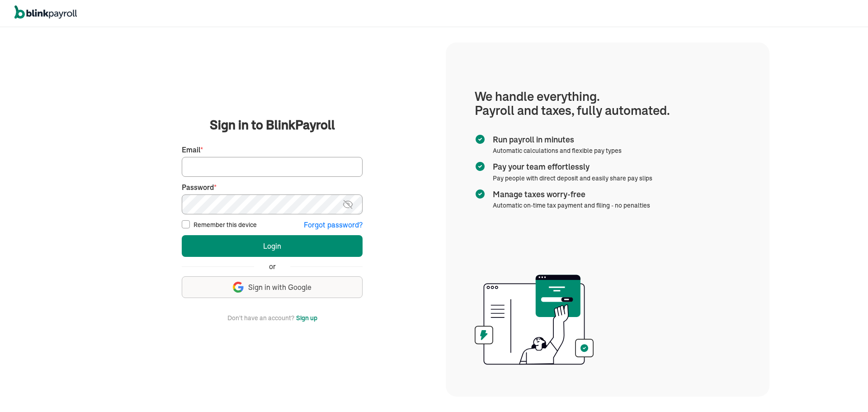 This screenshot has width=868, height=412. Describe the element at coordinates (46, 12) in the screenshot. I see `img: logo` at that location.